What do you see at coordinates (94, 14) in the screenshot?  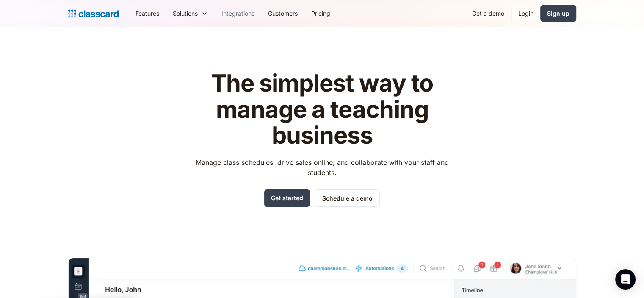 I see `a: Logo` at bounding box center [94, 14].